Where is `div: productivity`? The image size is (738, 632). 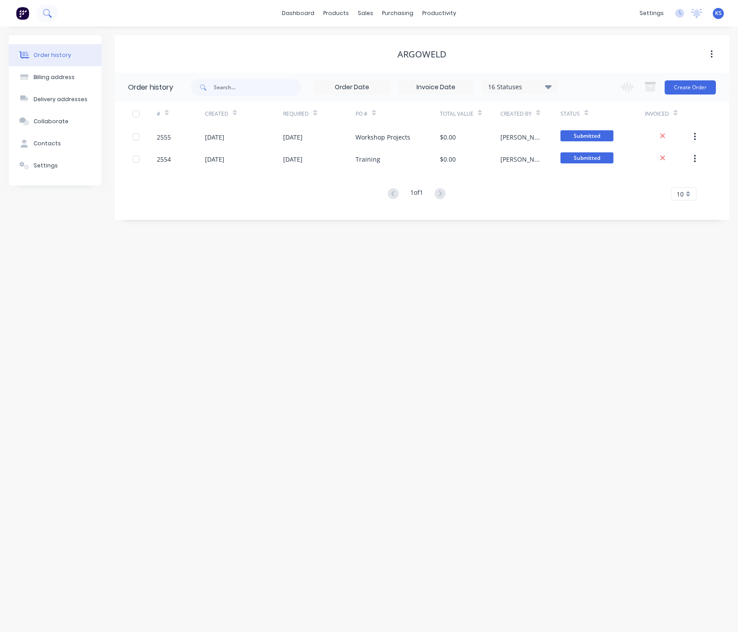
div: productivity is located at coordinates (439, 13).